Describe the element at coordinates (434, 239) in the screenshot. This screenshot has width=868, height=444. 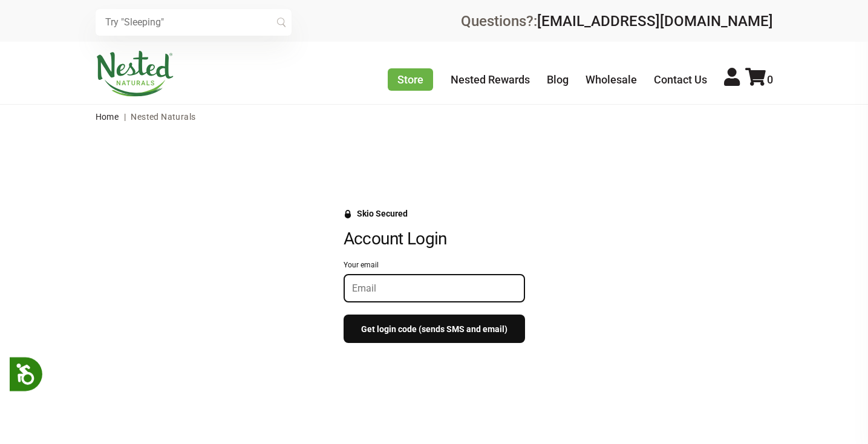
I see `h2: Account Login` at that location.